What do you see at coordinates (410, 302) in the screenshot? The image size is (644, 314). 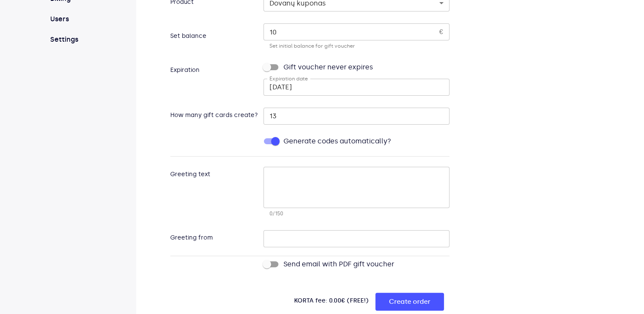 I see `span: Create order` at bounding box center [410, 302].